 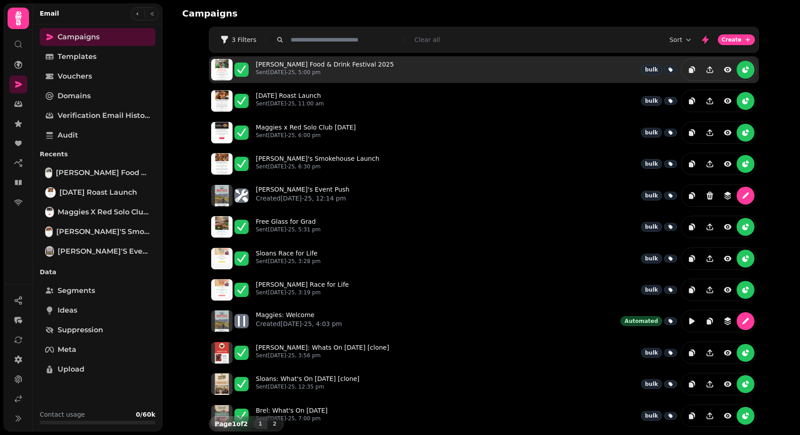 I want to click on span: Meta, so click(x=67, y=349).